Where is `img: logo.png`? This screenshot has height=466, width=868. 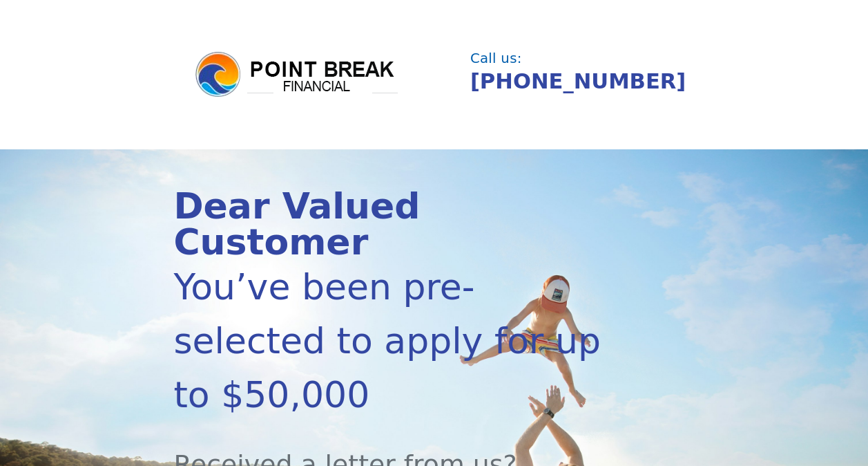
img: logo.png is located at coordinates (297, 75).